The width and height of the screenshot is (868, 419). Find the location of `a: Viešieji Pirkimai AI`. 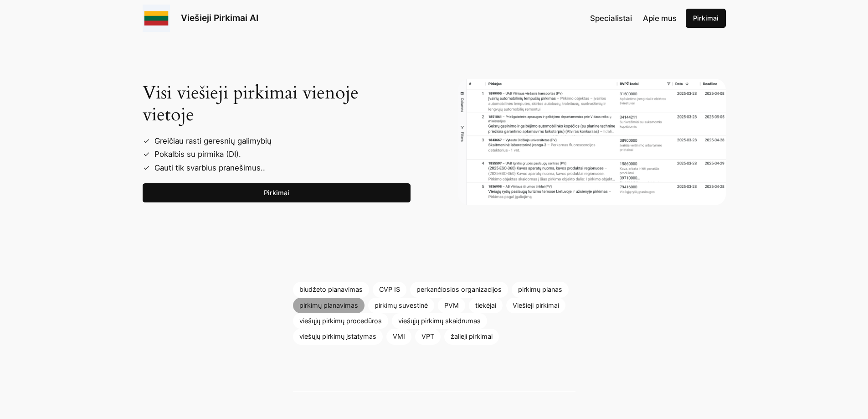

a: Viešieji Pirkimai AI is located at coordinates (220, 18).